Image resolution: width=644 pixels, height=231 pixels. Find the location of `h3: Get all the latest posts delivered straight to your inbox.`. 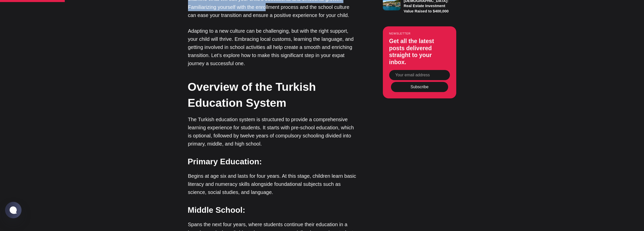

h3: Get all the latest posts delivered straight to your inbox. is located at coordinates (420, 52).